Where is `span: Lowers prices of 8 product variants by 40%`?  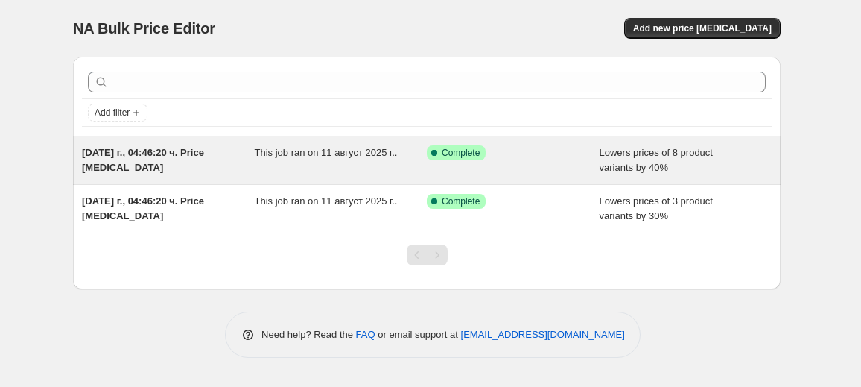 span: Lowers prices of 8 product variants by 40% is located at coordinates (656, 159).